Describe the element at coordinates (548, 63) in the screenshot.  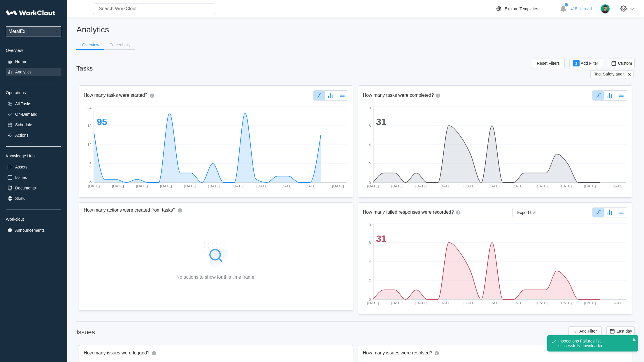
I see `button: Reset Filters` at that location.